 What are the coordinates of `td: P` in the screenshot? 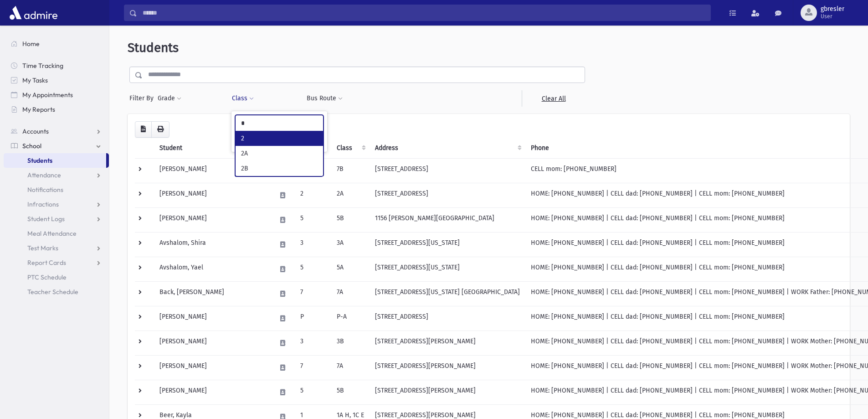 It's located at (313, 318).